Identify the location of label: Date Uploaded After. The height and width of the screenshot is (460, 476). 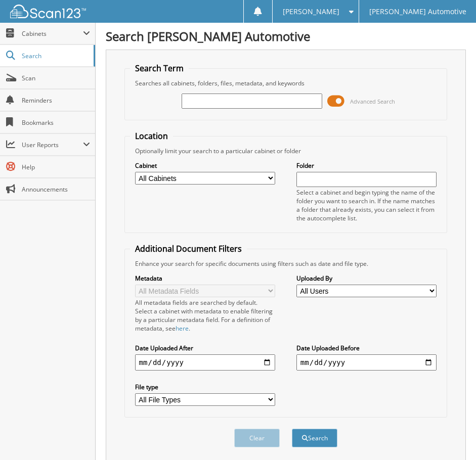
(205, 348).